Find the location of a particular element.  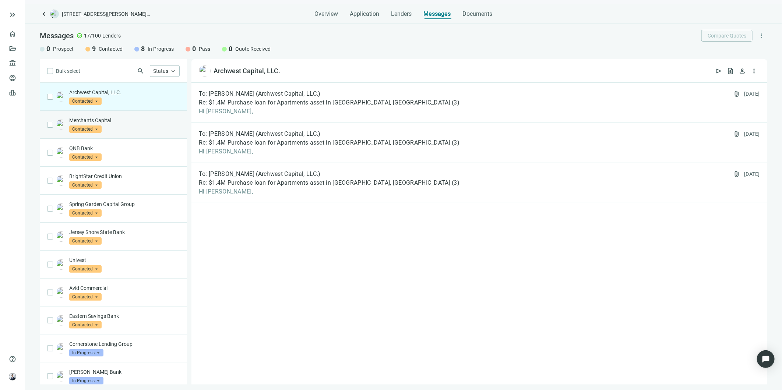

span: keyboard_arrow_left is located at coordinates (44, 14).